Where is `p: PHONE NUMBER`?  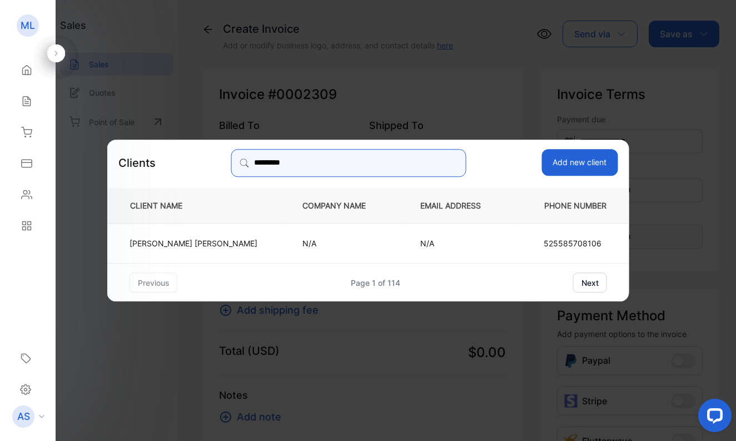
p: PHONE NUMBER is located at coordinates (573, 205).